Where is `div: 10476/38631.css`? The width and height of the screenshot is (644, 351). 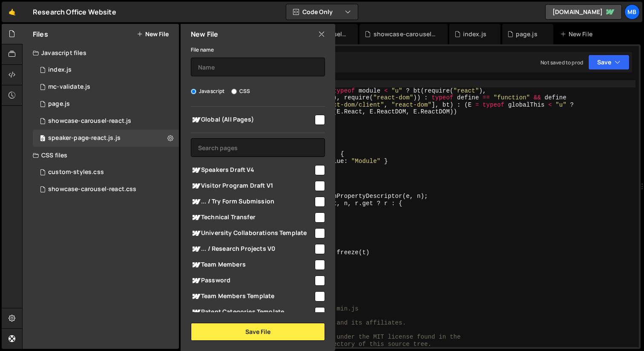 div: 10476/38631.css is located at coordinates (106, 172).